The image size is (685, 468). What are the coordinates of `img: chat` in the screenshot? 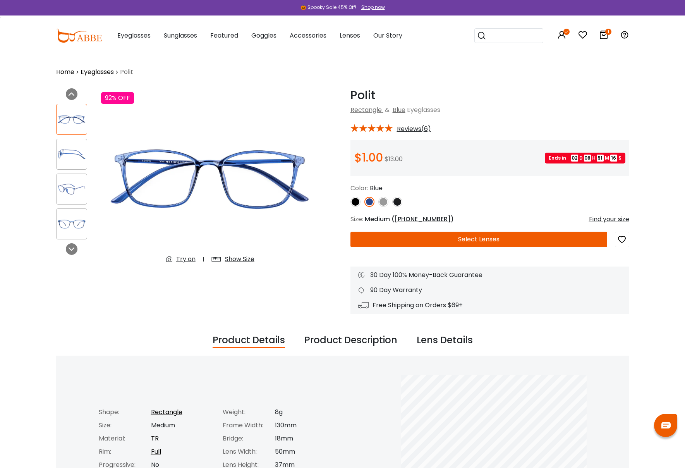 It's located at (666, 425).